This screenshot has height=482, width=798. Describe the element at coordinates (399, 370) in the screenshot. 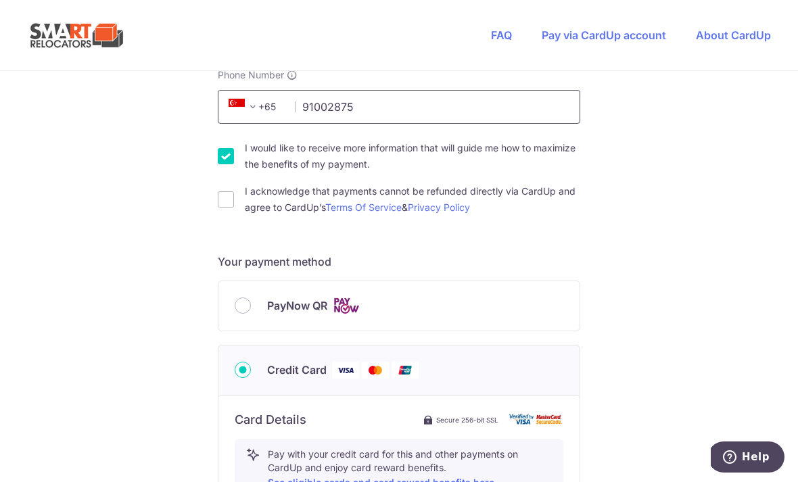

I see `div: Credit Card Visa Mastercard Union Pay` at that location.